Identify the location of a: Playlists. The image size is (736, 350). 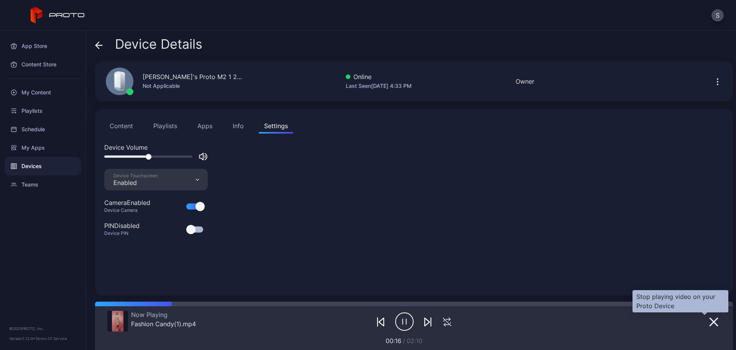
(43, 111).